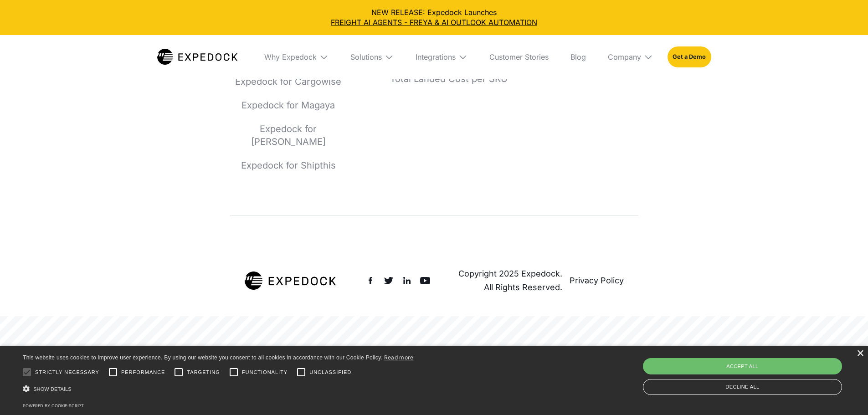 The height and width of the screenshot is (415, 868). What do you see at coordinates (288, 81) in the screenshot?
I see `a: Expedock for Cargowise` at bounding box center [288, 81].